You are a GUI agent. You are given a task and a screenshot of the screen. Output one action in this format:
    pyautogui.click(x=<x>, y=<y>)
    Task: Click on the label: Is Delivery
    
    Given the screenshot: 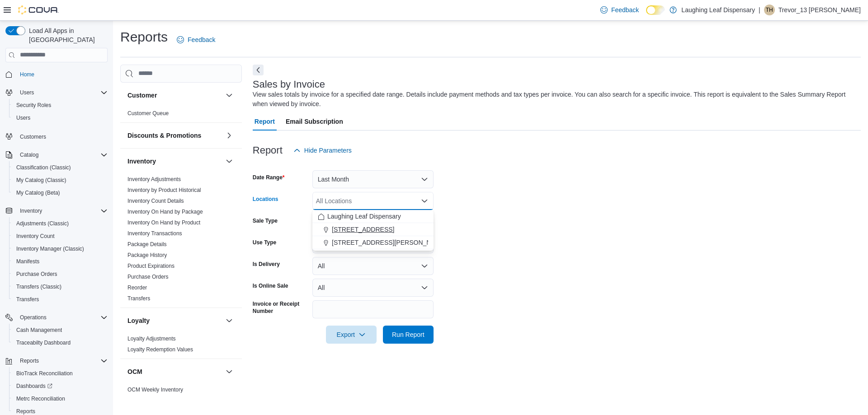 What is the action you would take?
    pyautogui.click(x=266, y=264)
    